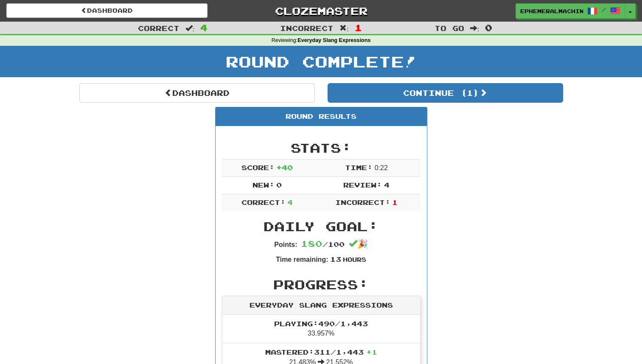 The image size is (642, 364). I want to click on span: New:, so click(263, 184).